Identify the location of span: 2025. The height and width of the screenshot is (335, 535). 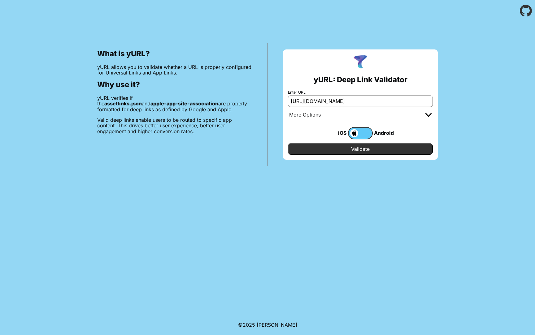
(249, 325).